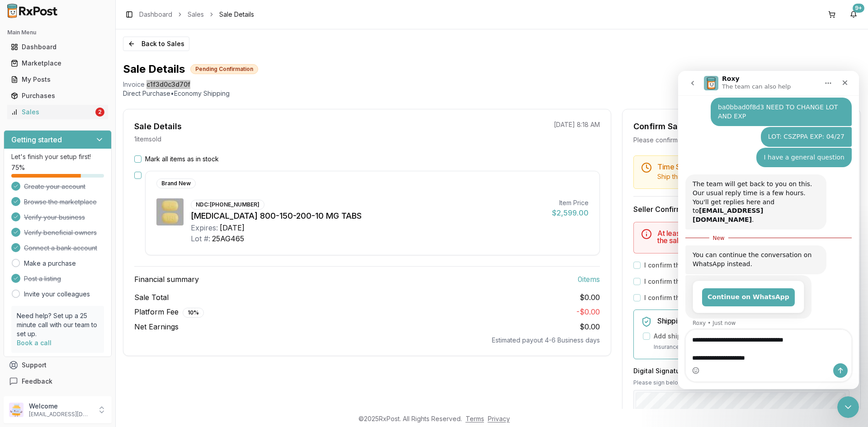 The image size is (868, 427). Describe the element at coordinates (126, 87) in the screenshot. I see `div: I have a general question` at that location.